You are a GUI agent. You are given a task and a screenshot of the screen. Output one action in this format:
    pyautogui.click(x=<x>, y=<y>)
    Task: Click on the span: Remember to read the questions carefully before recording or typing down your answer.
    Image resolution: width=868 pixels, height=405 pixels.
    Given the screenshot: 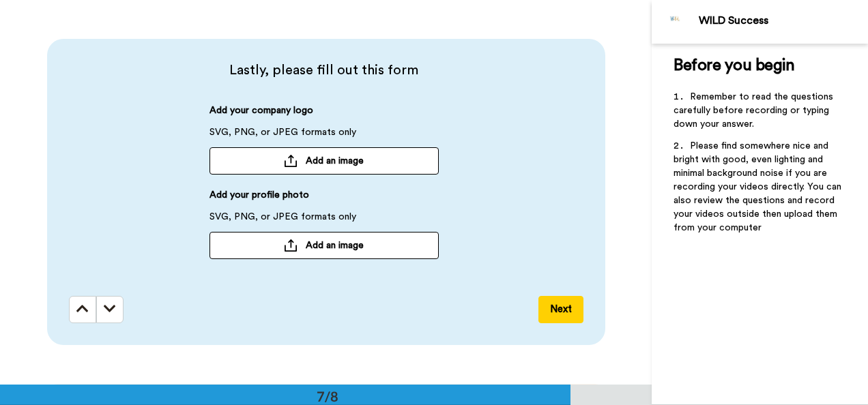 What is the action you would take?
    pyautogui.click(x=754, y=110)
    